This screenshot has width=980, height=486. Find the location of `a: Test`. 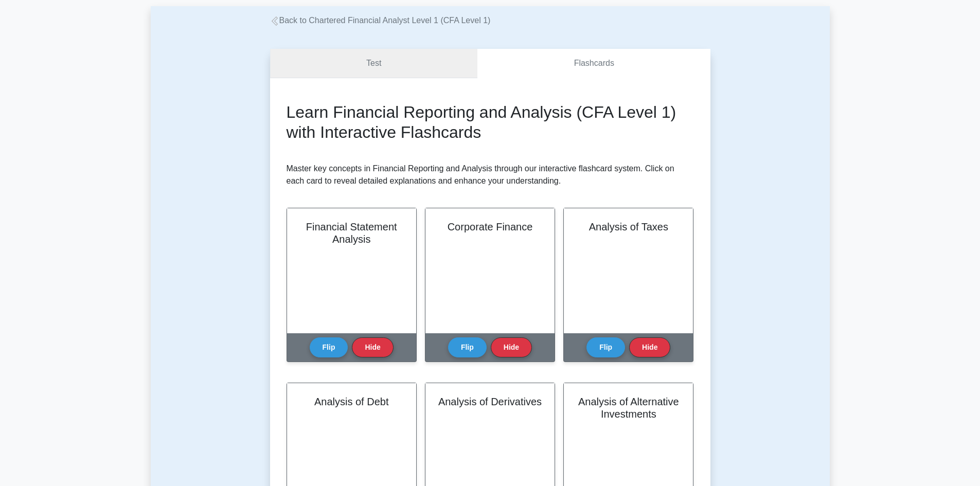

a: Test is located at coordinates (374, 63).